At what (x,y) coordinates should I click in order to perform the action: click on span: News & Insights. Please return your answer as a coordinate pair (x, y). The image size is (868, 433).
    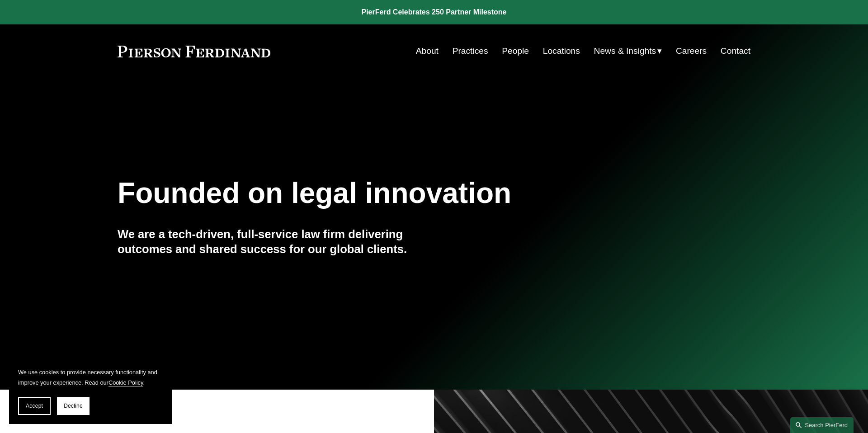
    Looking at the image, I should click on (625, 52).